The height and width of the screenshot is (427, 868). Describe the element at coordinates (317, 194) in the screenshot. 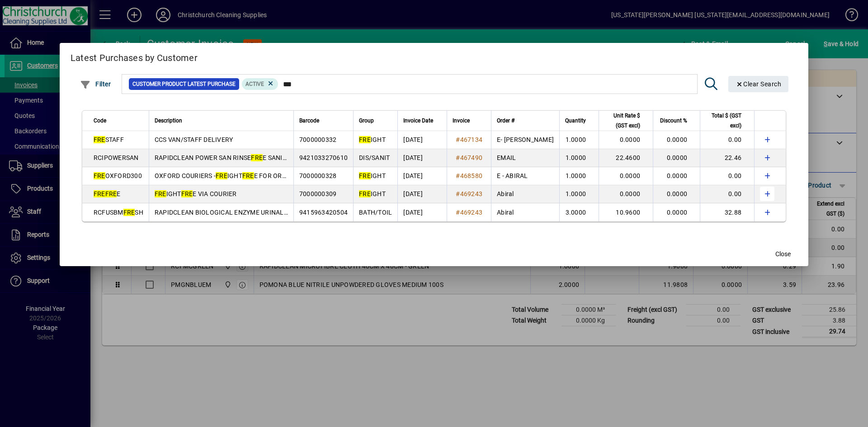

I see `span: 7000000309` at that location.